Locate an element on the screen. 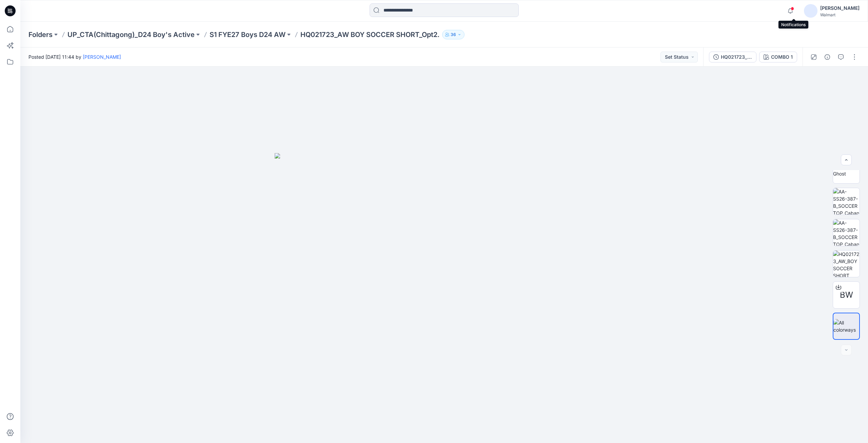 This screenshot has height=443, width=868. button: HQ021723_AW BOY SOCCER SHORT 2 is located at coordinates (732, 57).